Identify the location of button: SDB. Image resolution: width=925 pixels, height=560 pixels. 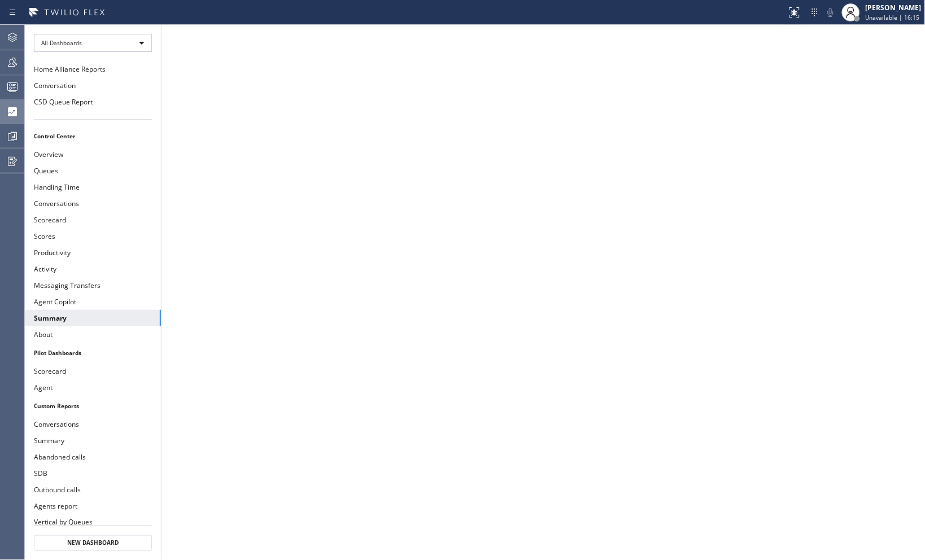
(92, 473).